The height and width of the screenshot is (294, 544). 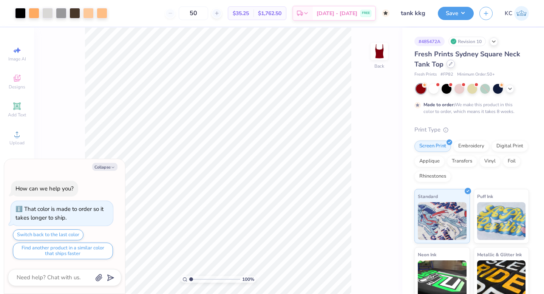 I want to click on span: KC, so click(x=508, y=13).